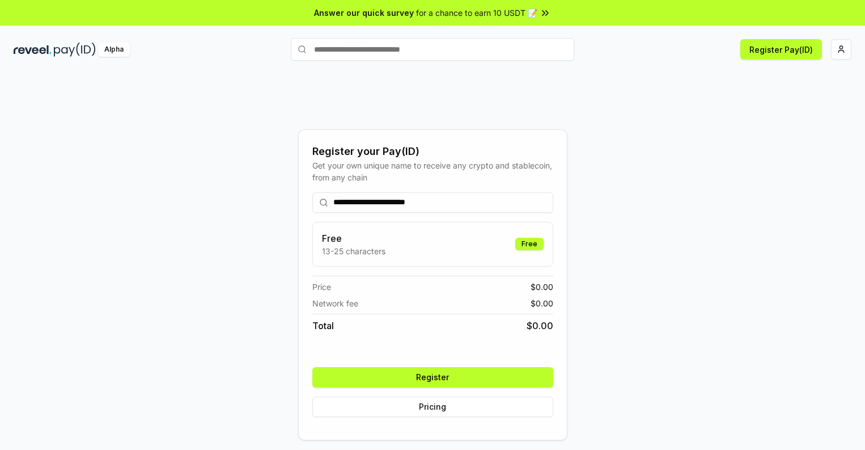 This screenshot has height=450, width=865. What do you see at coordinates (433, 407) in the screenshot?
I see `button: Pricing` at bounding box center [433, 407].